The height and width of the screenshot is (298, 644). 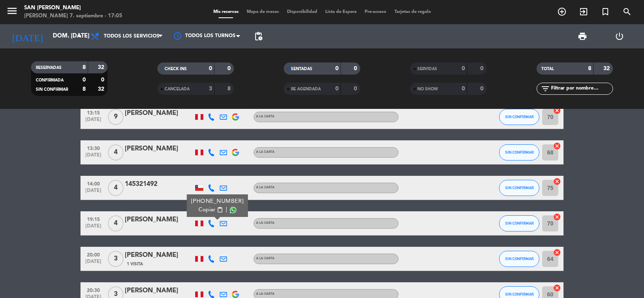 What do you see at coordinates (177, 89) in the screenshot?
I see `span: CANCELADA` at bounding box center [177, 89].